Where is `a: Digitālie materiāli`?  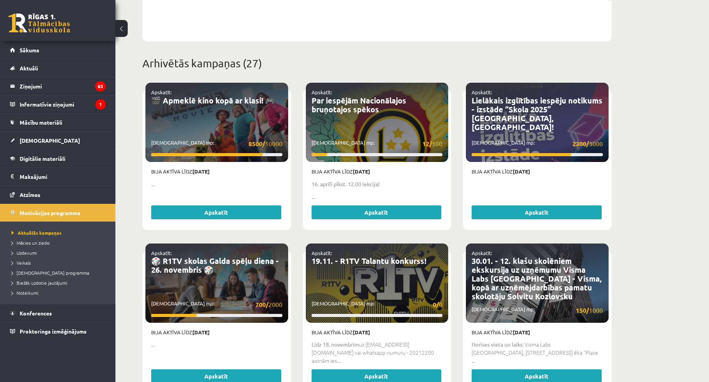 a: Digitālie materiāli is located at coordinates (58, 159).